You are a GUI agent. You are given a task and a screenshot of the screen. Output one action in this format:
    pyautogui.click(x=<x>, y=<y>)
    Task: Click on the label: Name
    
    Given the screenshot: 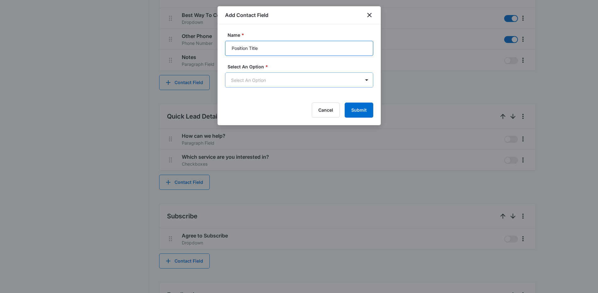 What is the action you would take?
    pyautogui.click(x=302, y=35)
    